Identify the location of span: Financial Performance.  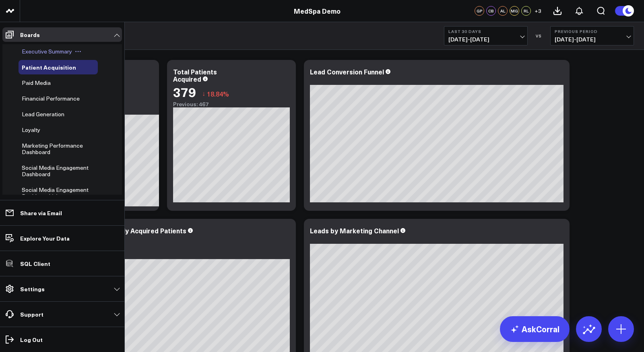
(51, 98).